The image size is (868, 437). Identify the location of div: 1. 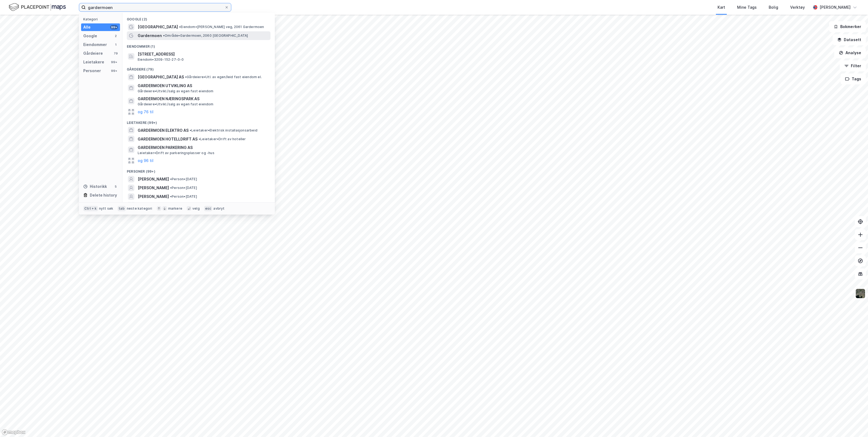
(115, 44).